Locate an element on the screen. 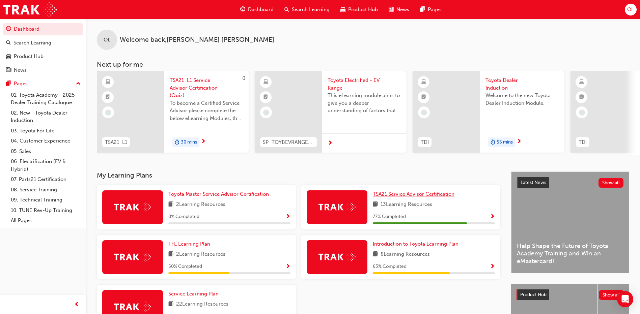 This screenshot has width=640, height=314. a: guage-iconDashboard is located at coordinates (257, 9).